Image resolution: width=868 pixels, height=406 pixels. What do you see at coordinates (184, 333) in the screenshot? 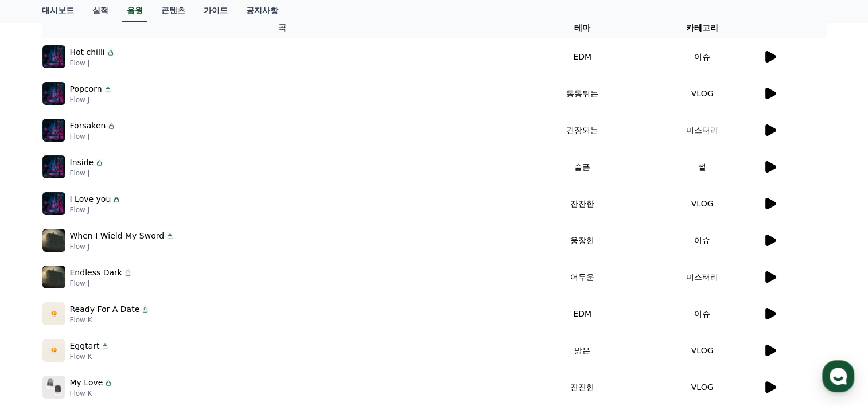
I see `span: 설정` at bounding box center [184, 333].